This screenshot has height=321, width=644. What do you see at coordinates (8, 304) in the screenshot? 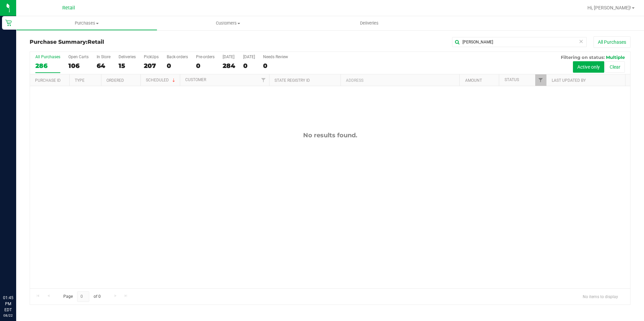
I see `p: 01:45 PM EDT` at bounding box center [8, 304].